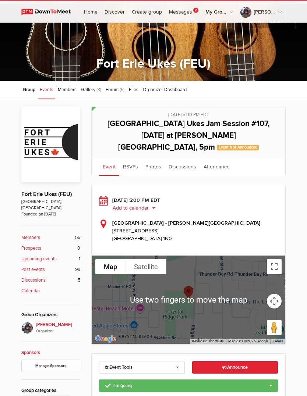 Image resolution: width=307 pixels, height=396 pixels. Describe the element at coordinates (46, 90) in the screenshot. I see `span: Events` at that location.